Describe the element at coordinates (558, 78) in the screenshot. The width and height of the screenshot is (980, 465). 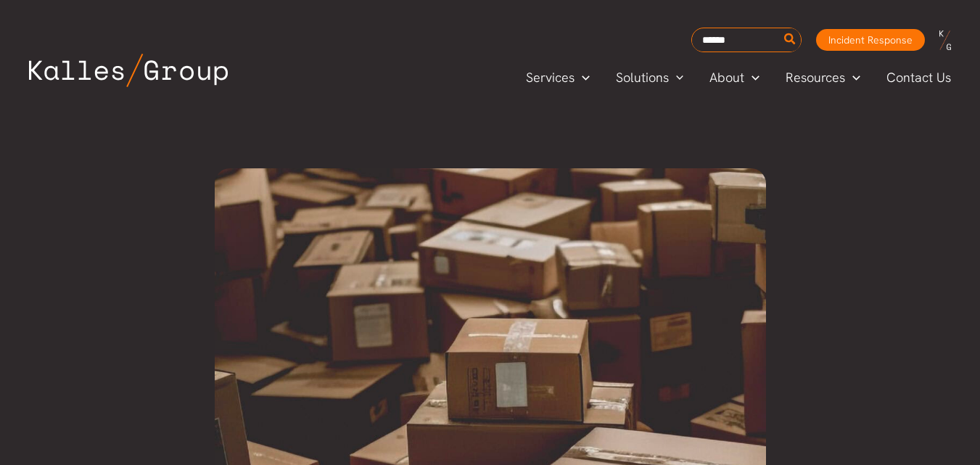
I see `a: ServicesMenu Toggle` at that location.